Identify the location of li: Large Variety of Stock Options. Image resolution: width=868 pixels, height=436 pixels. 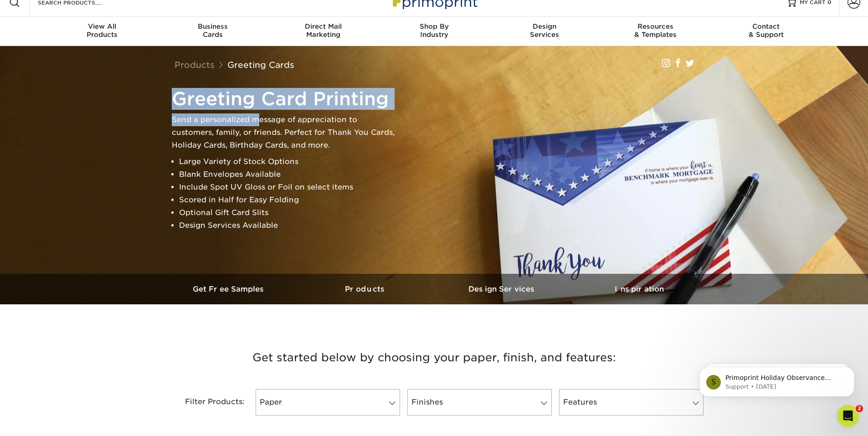
(290, 162).